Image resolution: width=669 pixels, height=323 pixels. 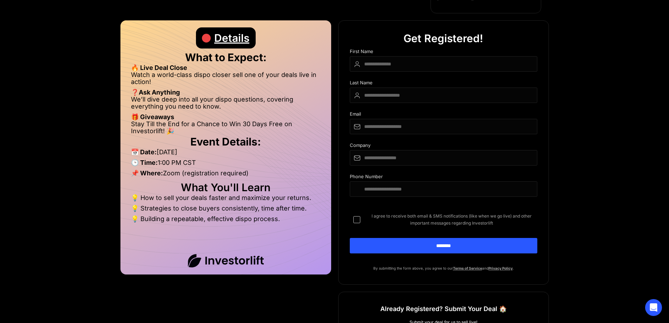 What do you see at coordinates (226, 219) in the screenshot?
I see `li: 💡 Building a repeatable, effective dispo process.` at bounding box center [226, 219].